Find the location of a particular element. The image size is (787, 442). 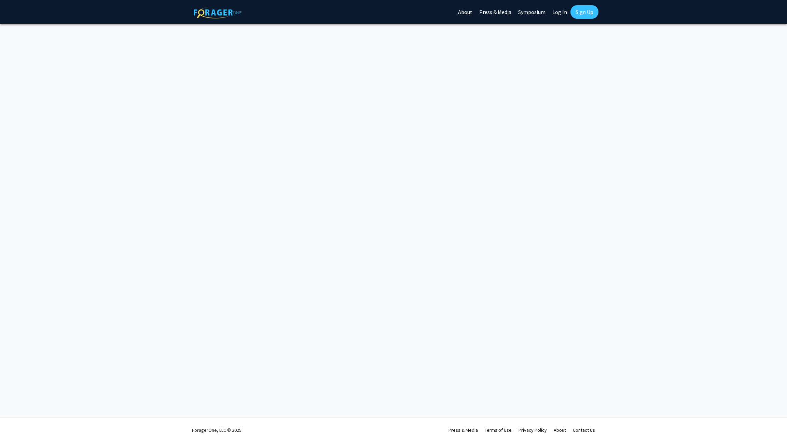

div: ForagerOne, LLC © 2025 is located at coordinates (216, 430).